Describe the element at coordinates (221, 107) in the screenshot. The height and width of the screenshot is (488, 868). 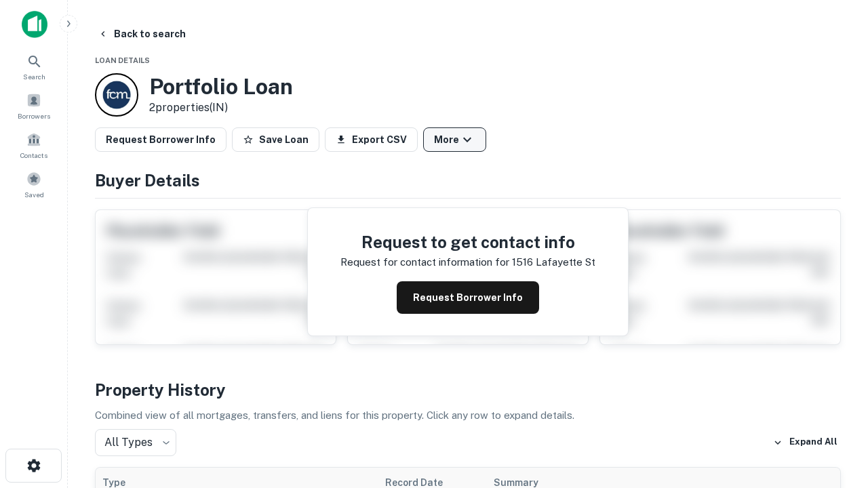
I see `p: 2 properties (IN)` at that location.